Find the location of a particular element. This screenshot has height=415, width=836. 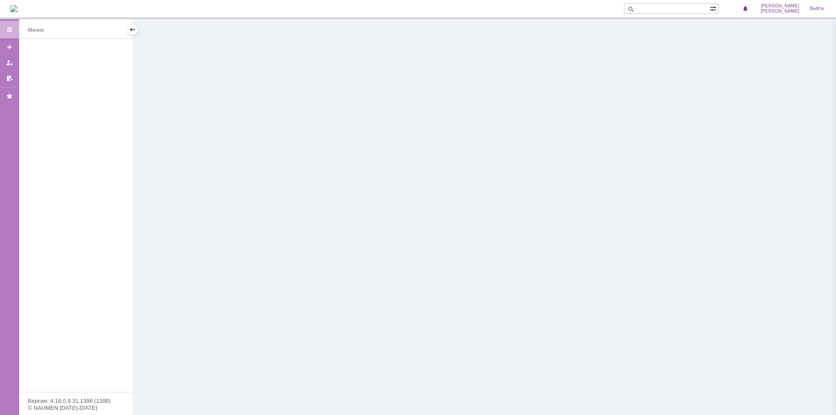

img: logo is located at coordinates (14, 9).